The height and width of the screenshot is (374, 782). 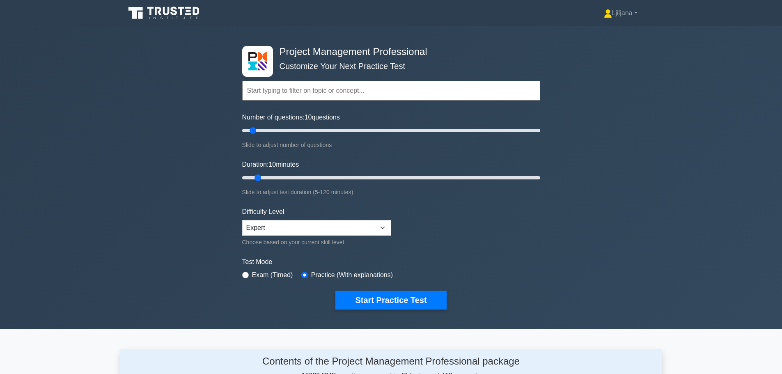 What do you see at coordinates (391, 300) in the screenshot?
I see `button: Start Practice Test` at bounding box center [391, 300].